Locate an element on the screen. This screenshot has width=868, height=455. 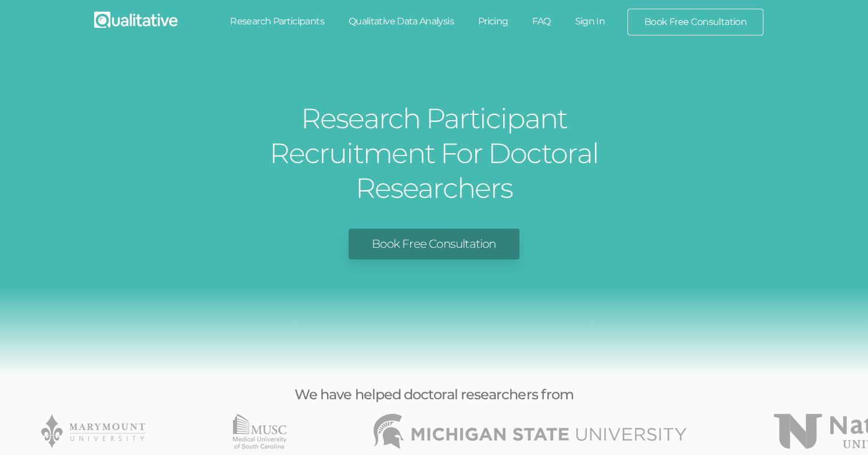
a: Qualitative Data Analysis is located at coordinates (401, 22).